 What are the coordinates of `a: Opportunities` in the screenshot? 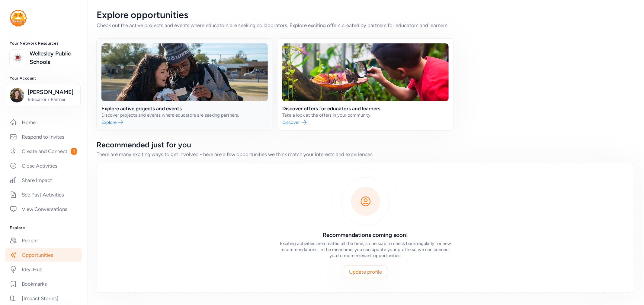 It's located at (44, 255).